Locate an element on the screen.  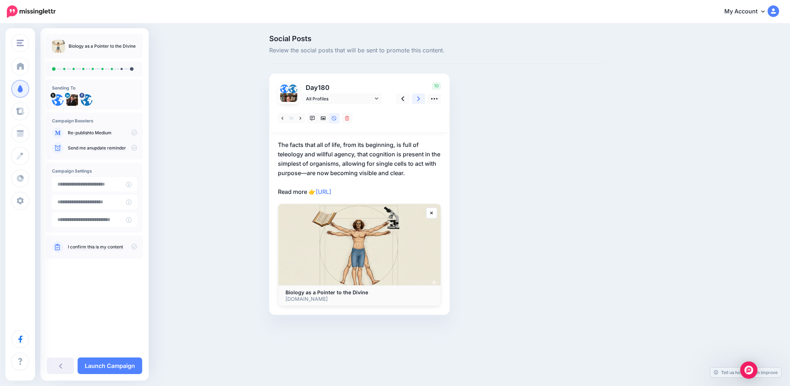
a: update reminder is located at coordinates (109, 148).